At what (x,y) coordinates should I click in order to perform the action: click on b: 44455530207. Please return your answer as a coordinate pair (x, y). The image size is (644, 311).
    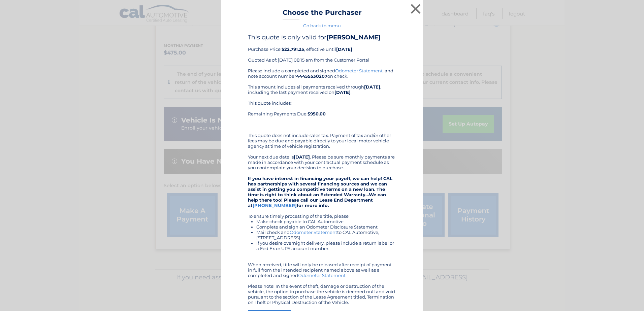
    Looking at the image, I should click on (312, 76).